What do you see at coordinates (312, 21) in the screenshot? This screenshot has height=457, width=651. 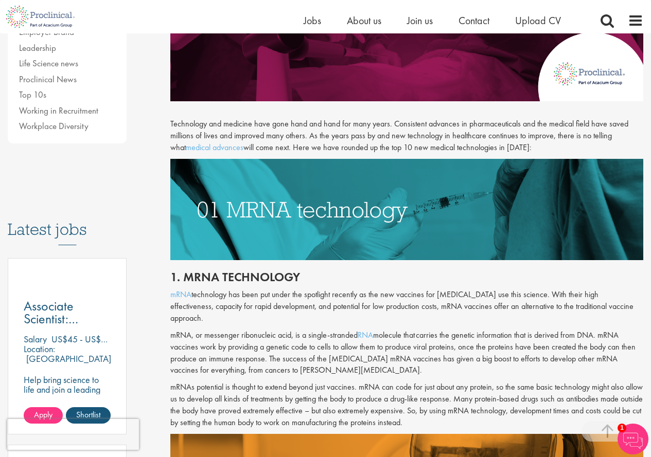 I see `span: Jobs` at bounding box center [312, 21].